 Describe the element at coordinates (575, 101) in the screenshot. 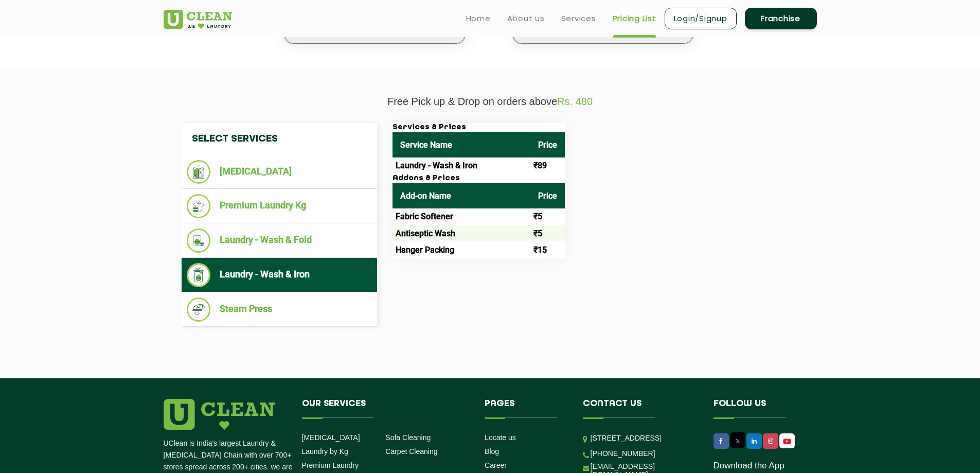

I see `span: Rs. 480` at that location.